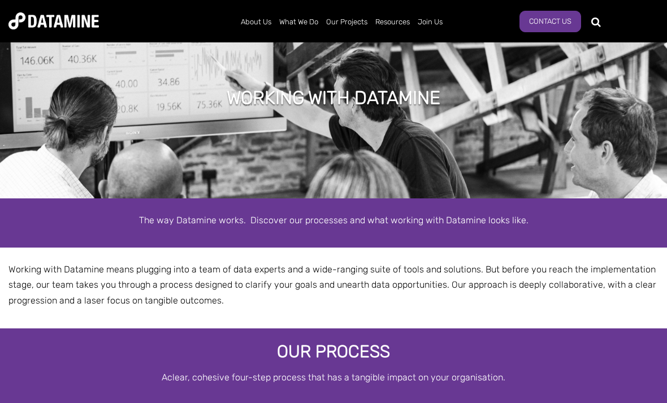 This screenshot has height=403, width=667. What do you see at coordinates (54, 21) in the screenshot?
I see `img: Datamine` at bounding box center [54, 21].